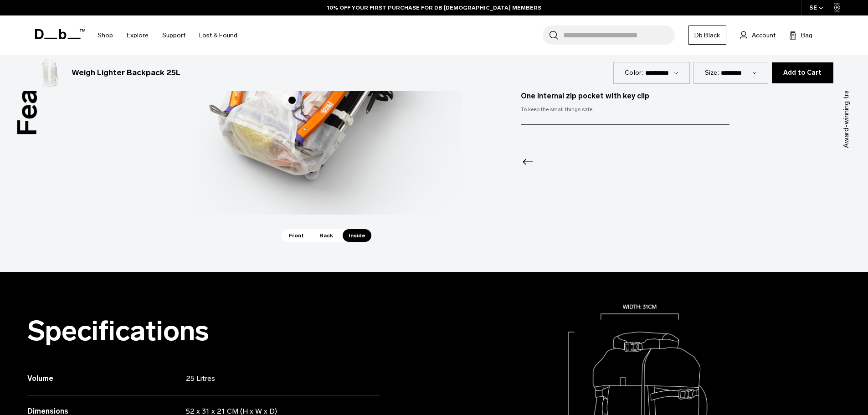  What do you see at coordinates (218, 35) in the screenshot?
I see `a: Lost & Found` at bounding box center [218, 35].